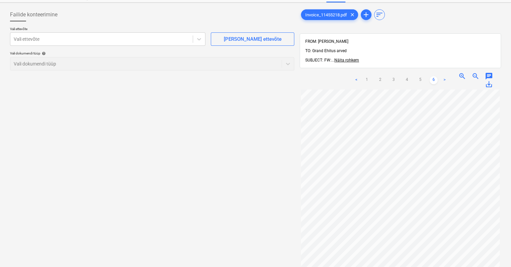  What do you see at coordinates (43, 53) in the screenshot?
I see `span: help` at bounding box center [43, 53].